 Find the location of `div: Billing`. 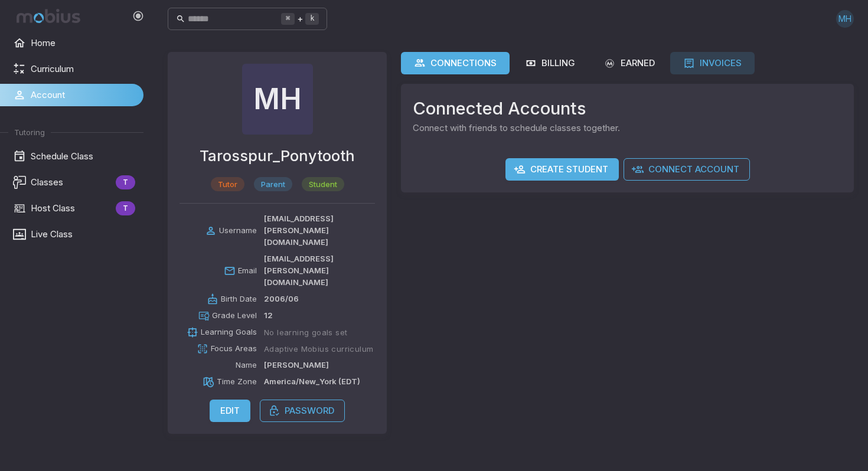

div: Billing is located at coordinates (550, 63).